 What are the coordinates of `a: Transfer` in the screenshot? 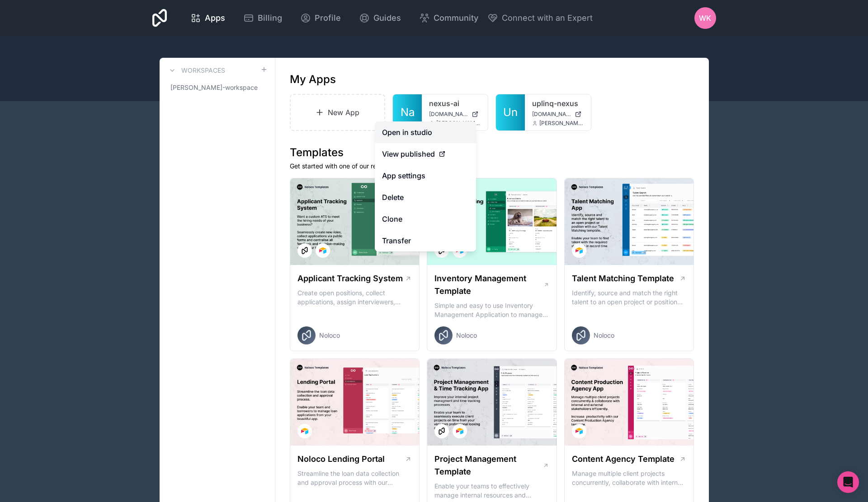 It's located at (426, 241).